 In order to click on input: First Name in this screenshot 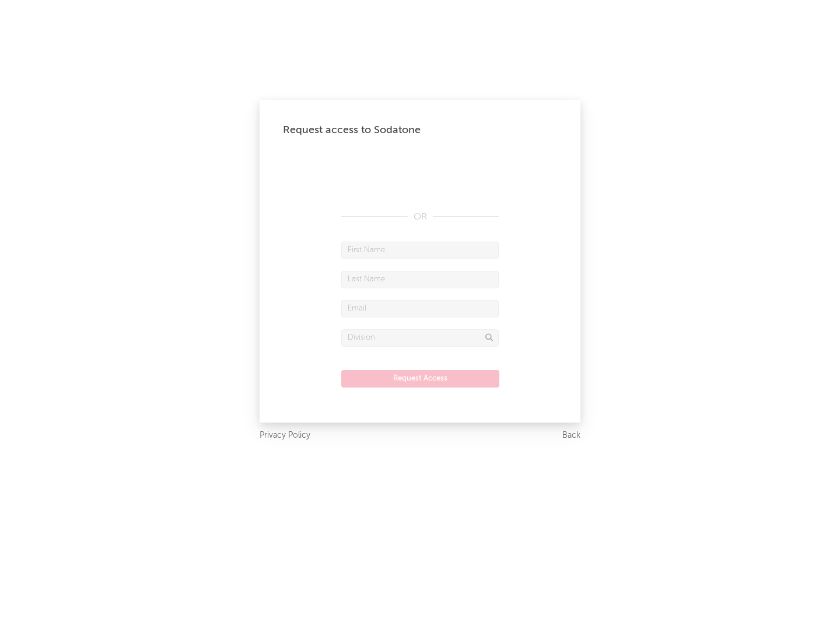, I will do `click(420, 250)`.